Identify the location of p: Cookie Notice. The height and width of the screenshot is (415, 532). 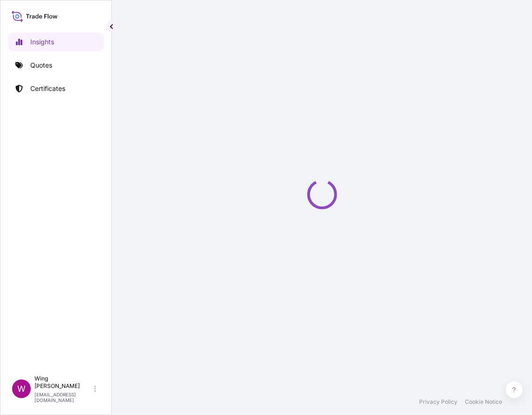
(483, 402).